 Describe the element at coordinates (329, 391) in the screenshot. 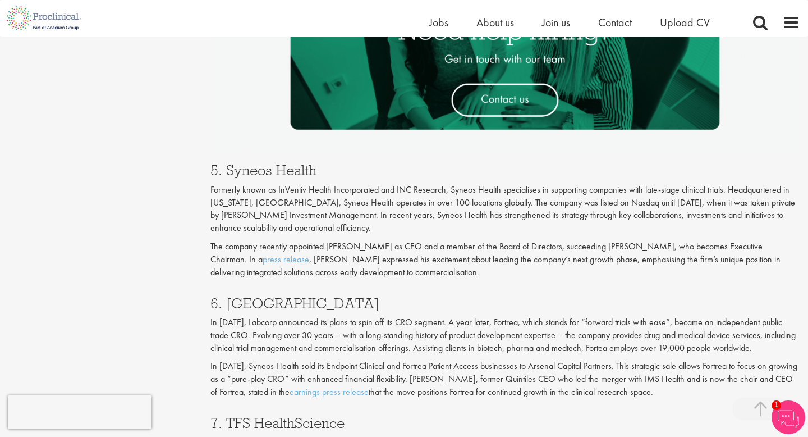

I see `a: earnings press release` at that location.